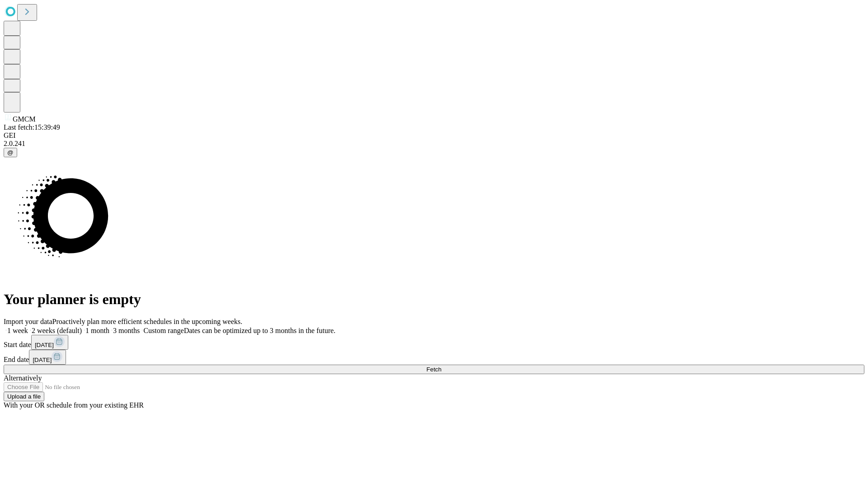 This screenshot has height=488, width=868. Describe the element at coordinates (31, 127) in the screenshot. I see `span: Last fetch: 15:39:49` at that location.